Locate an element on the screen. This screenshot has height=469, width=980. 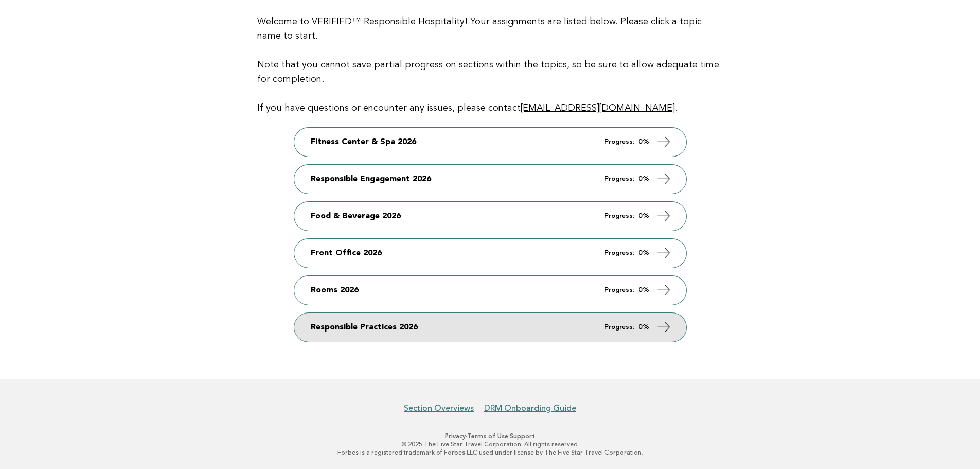
p: © 2025 The Five Star Travel Corporation. All rights reserved. is located at coordinates (491, 444).